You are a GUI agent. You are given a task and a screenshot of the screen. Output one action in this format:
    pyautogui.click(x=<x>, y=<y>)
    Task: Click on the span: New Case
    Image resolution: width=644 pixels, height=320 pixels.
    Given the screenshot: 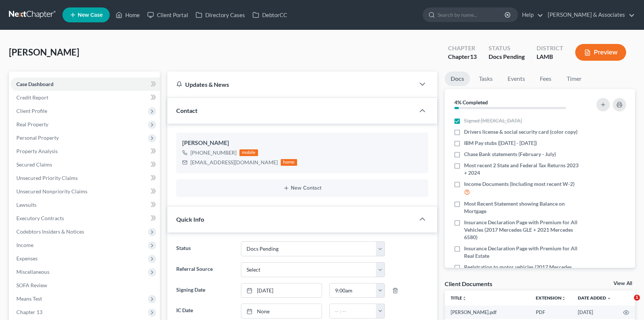 What is the action you would take?
    pyautogui.click(x=90, y=15)
    